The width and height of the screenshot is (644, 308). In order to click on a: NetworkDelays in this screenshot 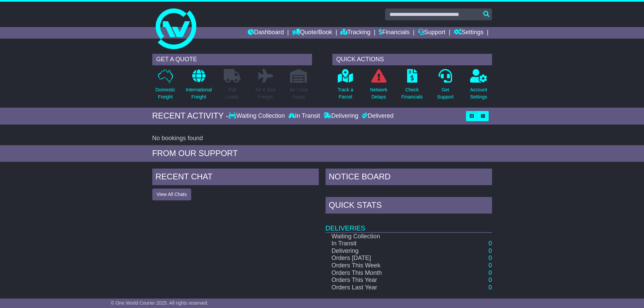, I will do `click(378, 86)`.